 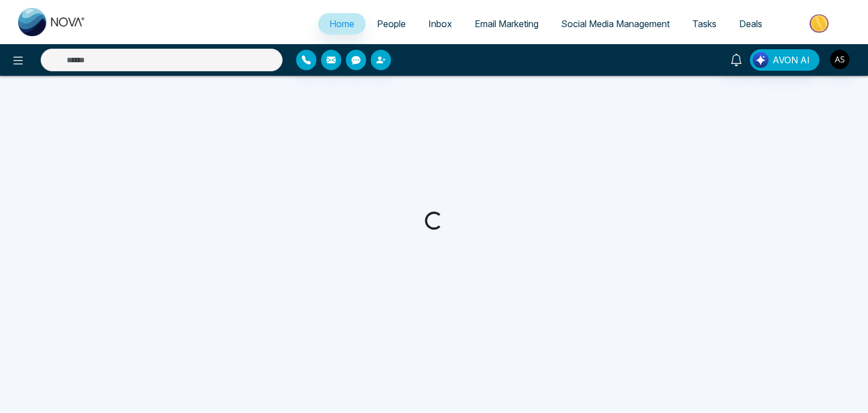 What do you see at coordinates (839, 59) in the screenshot?
I see `img: User Avatar` at bounding box center [839, 59].